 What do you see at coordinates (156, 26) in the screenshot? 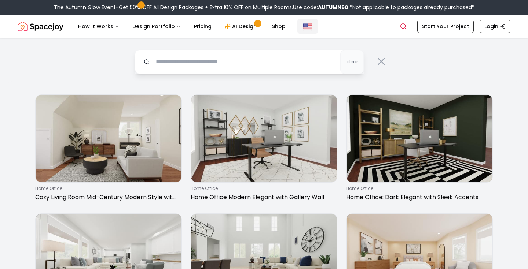
I see `button: Design Portfolio` at bounding box center [156, 26].